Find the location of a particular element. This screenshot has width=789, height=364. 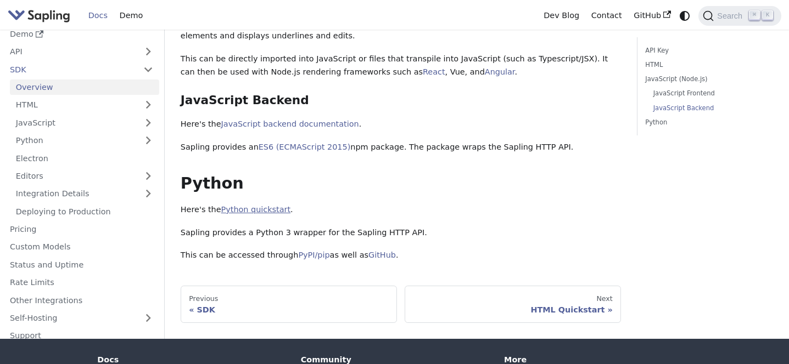

a: JavaScript backend documentation is located at coordinates (290, 124).